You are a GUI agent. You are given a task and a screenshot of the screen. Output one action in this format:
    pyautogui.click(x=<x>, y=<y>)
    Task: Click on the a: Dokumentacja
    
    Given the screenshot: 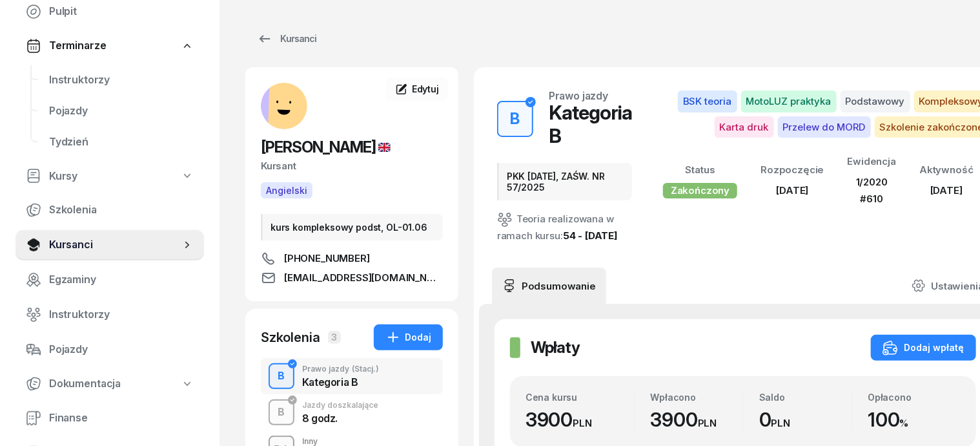 What is the action you would take?
    pyautogui.click(x=110, y=384)
    